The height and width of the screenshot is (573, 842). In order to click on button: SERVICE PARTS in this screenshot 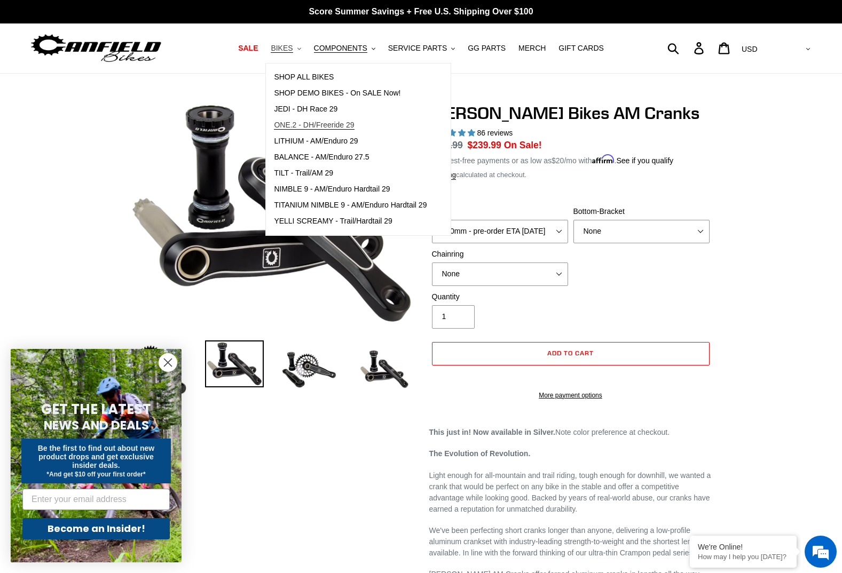, I will do `click(421, 48)`.